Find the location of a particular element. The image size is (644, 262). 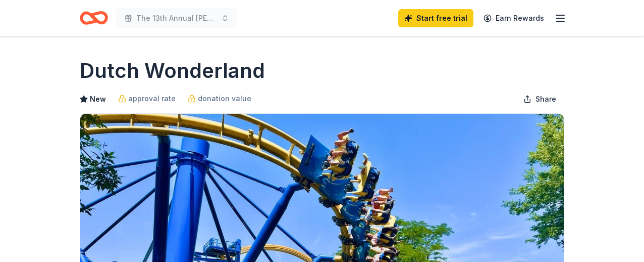

span: approval rate is located at coordinates (152, 98).